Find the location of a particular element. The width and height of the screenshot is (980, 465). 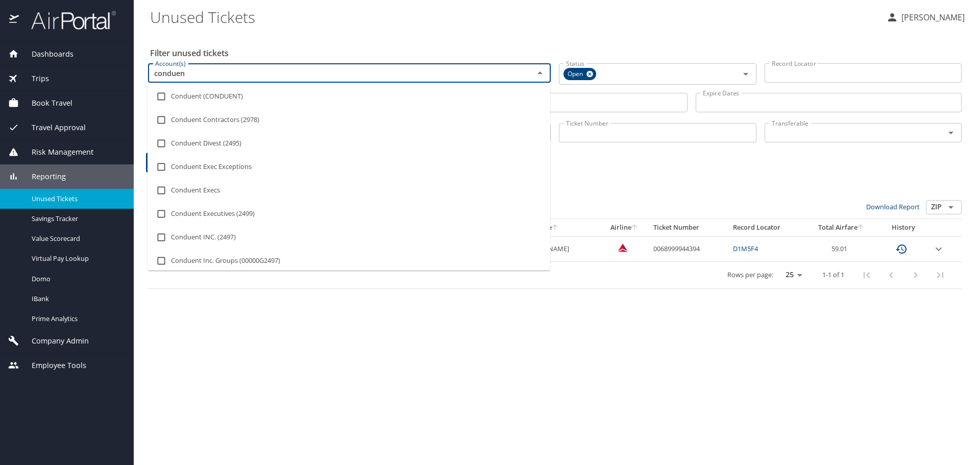

span: Domo is located at coordinates (77, 279).